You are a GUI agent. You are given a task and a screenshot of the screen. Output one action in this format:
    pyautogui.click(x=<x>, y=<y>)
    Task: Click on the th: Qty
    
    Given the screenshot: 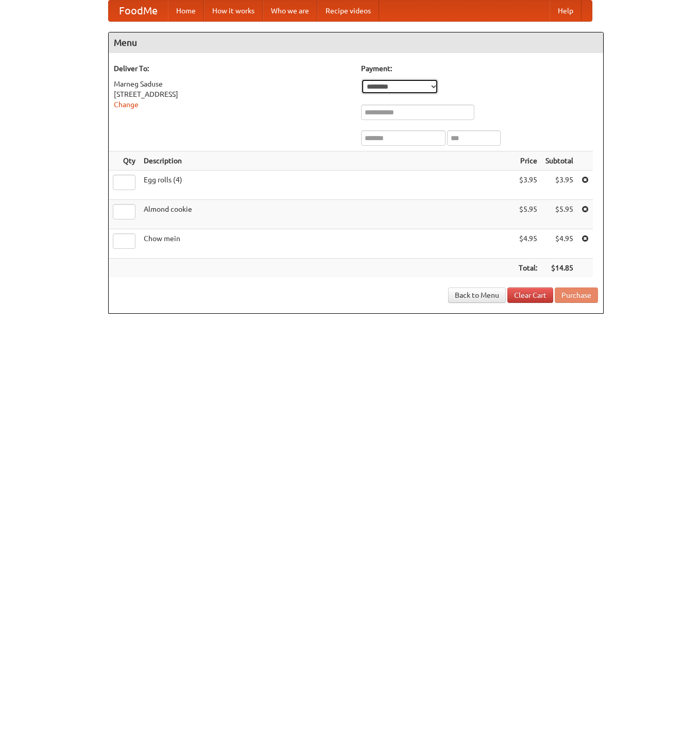 What is the action you would take?
    pyautogui.click(x=124, y=161)
    